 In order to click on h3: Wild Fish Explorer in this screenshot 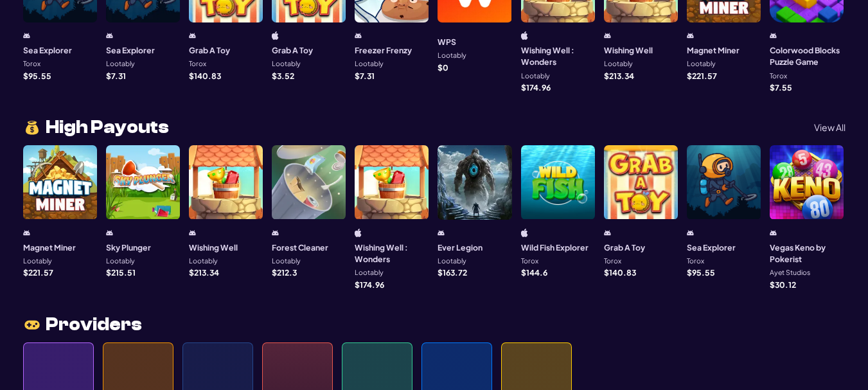, I will do `click(555, 247)`.